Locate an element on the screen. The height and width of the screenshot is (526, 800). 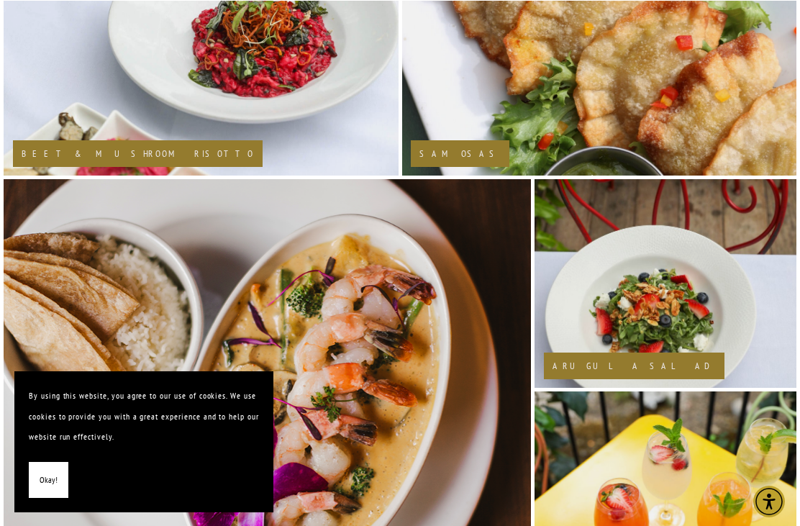
div: Accessibility Menu is located at coordinates (769, 501).